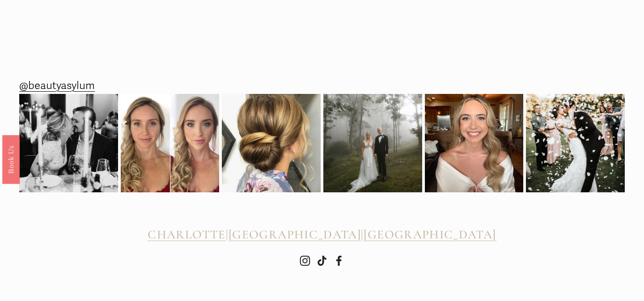 The height and width of the screenshot is (301, 644). I want to click on img: It&rsquo;s been a while since we&rsquo;ve shared a before and after! Subtle makeup &amp; romantic..., so click(170, 143).